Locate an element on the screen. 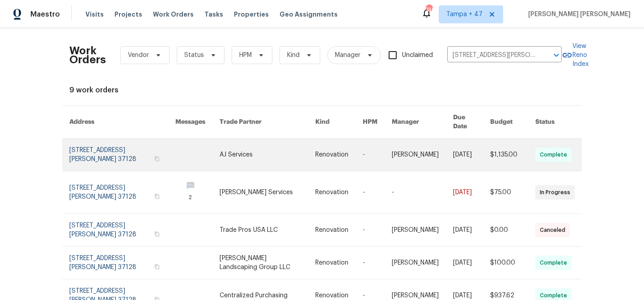  th: Address is located at coordinates (115, 122).